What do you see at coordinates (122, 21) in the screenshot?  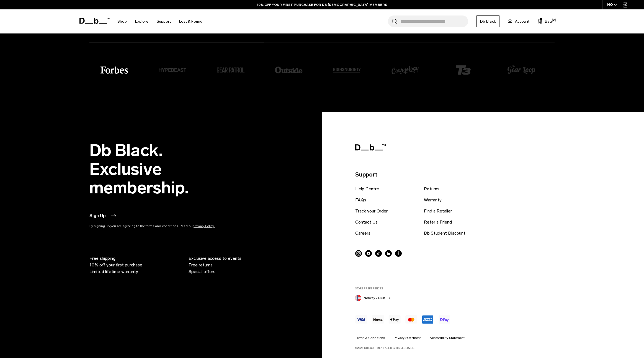 I see `a: Shop` at bounding box center [122, 21].